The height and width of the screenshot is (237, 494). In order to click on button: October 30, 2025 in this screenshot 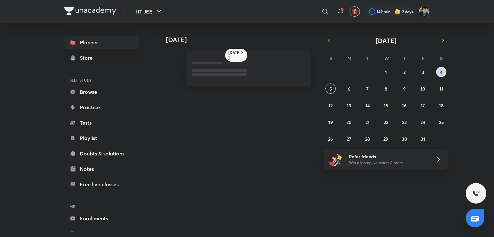, I will do `click(404, 139)`.